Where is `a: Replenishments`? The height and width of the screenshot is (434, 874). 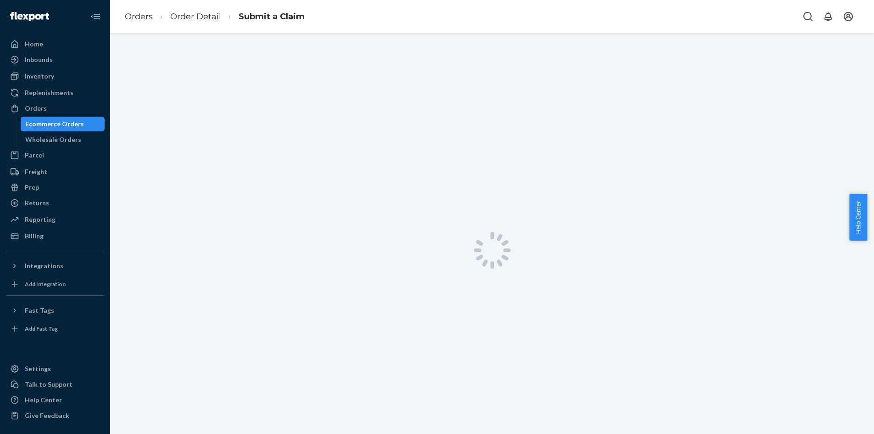
a: Replenishments is located at coordinates (55, 93).